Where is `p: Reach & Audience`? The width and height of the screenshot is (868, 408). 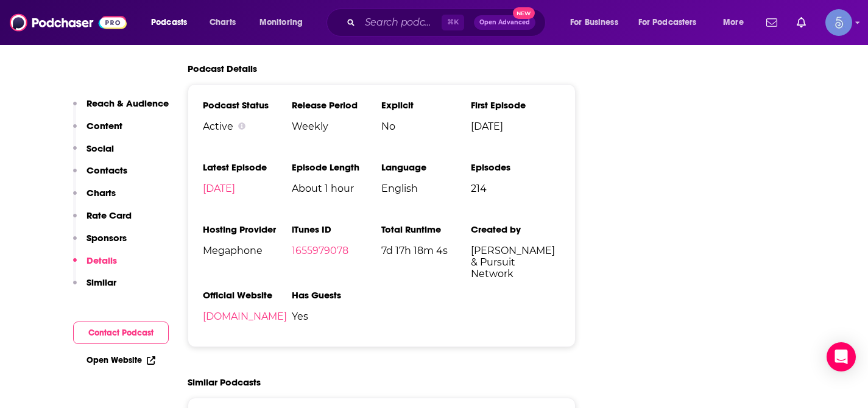
p: Reach & Audience is located at coordinates (127, 103).